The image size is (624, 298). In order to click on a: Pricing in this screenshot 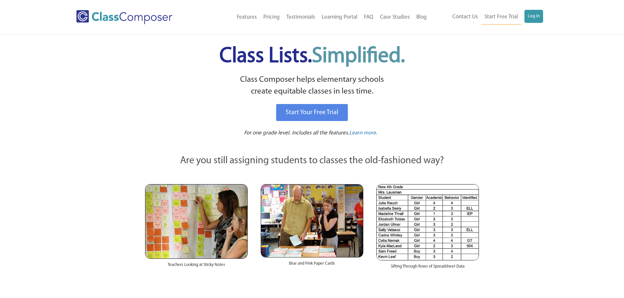, I will do `click(271, 17)`.